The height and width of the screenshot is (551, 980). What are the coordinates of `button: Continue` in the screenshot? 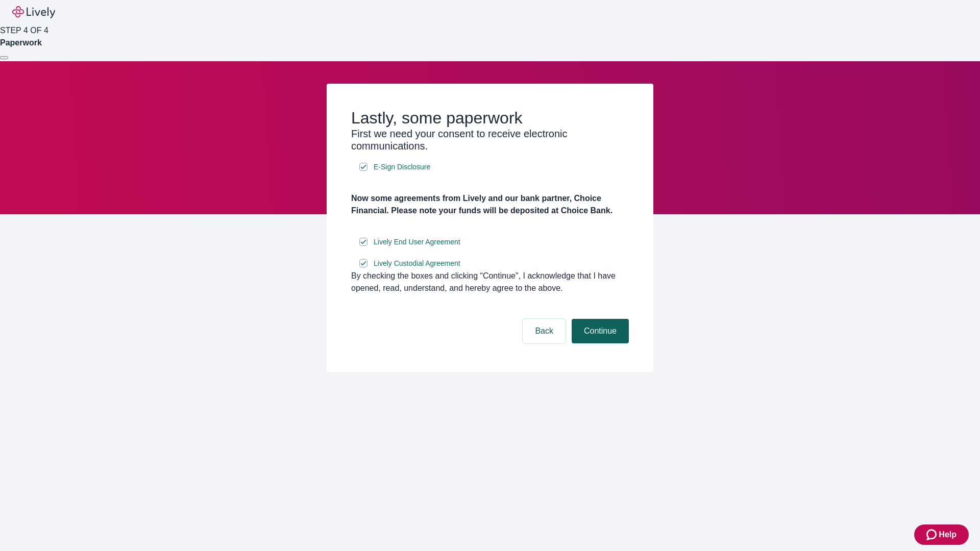 It's located at (600, 331).